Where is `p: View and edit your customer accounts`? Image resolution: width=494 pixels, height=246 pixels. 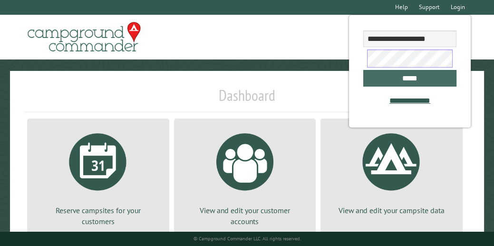 p: View and edit your customer accounts is located at coordinates (245, 215).